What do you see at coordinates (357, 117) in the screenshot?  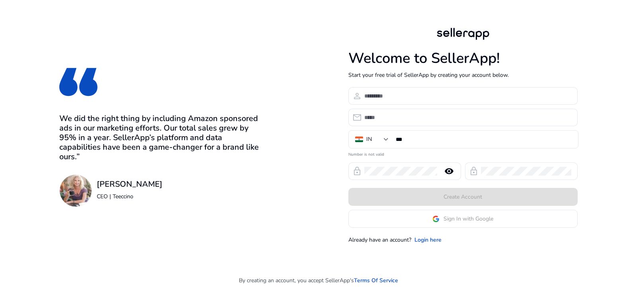 I see `span: email` at bounding box center [357, 117].